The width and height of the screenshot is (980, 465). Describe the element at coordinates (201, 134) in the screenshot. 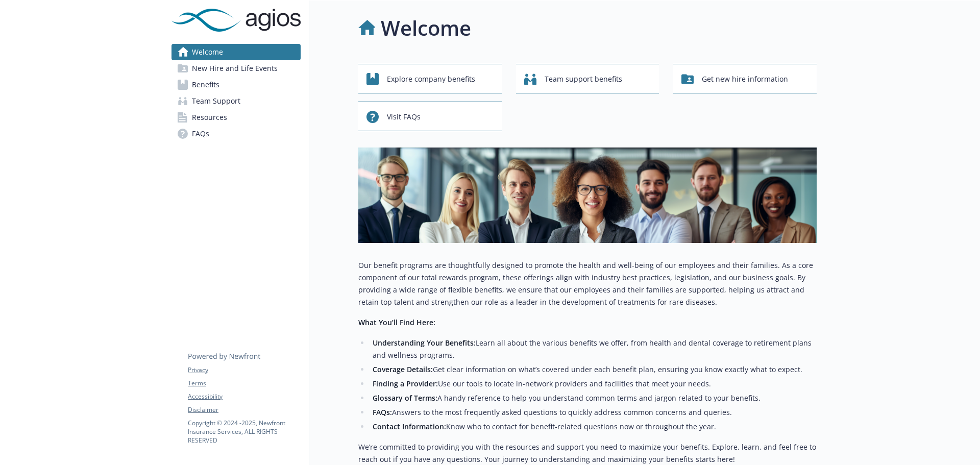

I see `span: FAQs` at that location.